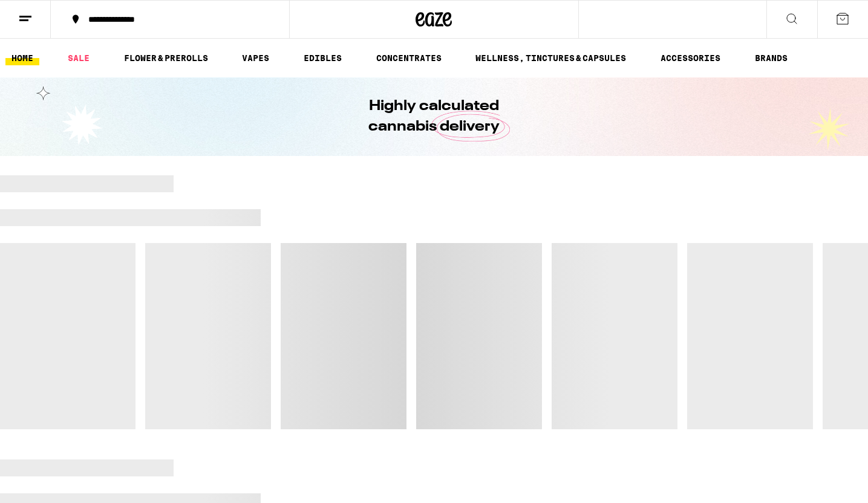  What do you see at coordinates (409, 58) in the screenshot?
I see `a: CONCENTRATES` at bounding box center [409, 58].